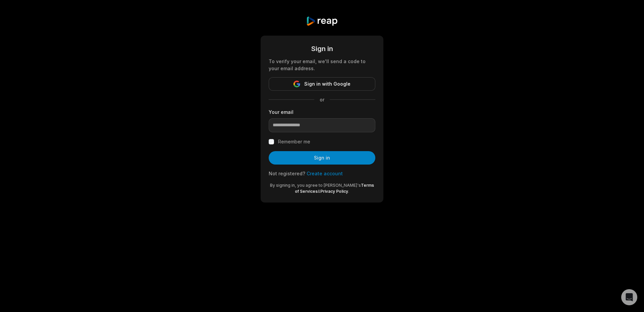 This screenshot has width=644, height=312. I want to click on span: or, so click(322, 99).